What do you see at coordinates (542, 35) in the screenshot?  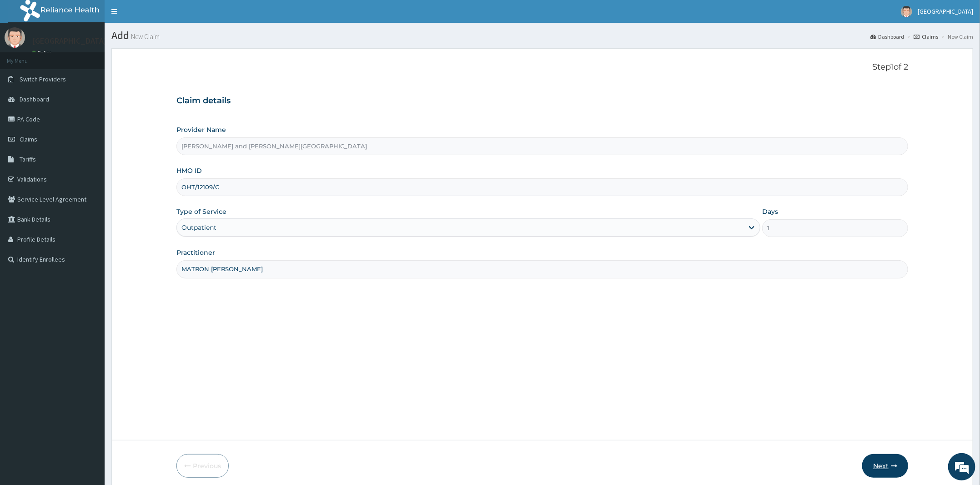 I see `h1: Add` at bounding box center [542, 35].